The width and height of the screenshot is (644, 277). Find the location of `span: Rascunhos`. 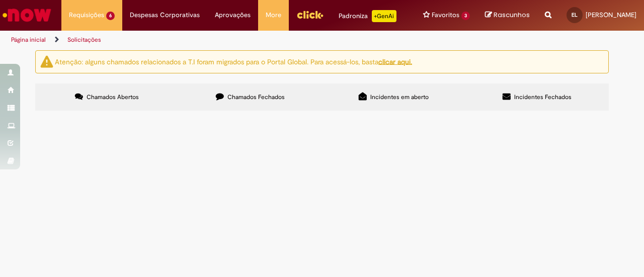

span: Rascunhos is located at coordinates (512, 15).